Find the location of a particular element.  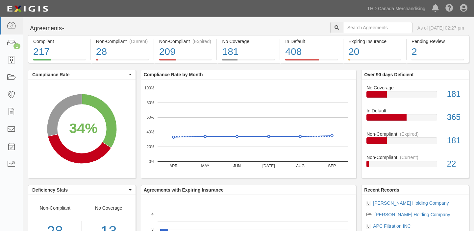

b: Recent Records is located at coordinates (381, 190).